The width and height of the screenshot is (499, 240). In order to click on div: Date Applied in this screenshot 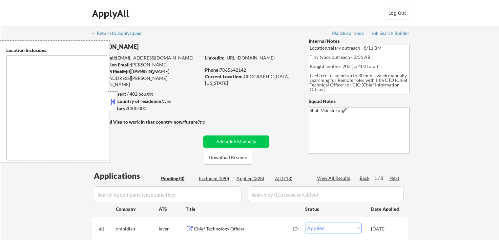, I will do `click(386, 209)`.